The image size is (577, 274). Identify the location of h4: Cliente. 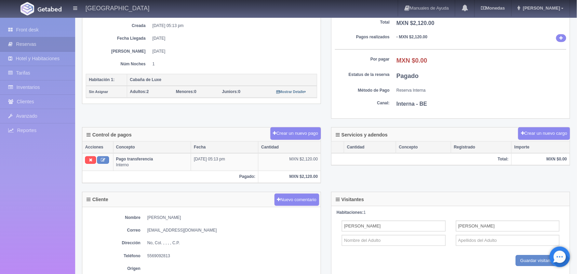
(97, 199).